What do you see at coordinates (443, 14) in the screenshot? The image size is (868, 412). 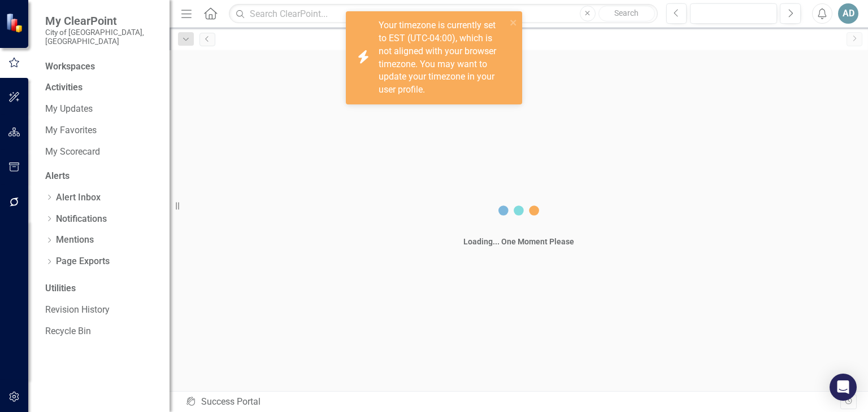 I see `input: Search ClearPoint...` at bounding box center [443, 14].